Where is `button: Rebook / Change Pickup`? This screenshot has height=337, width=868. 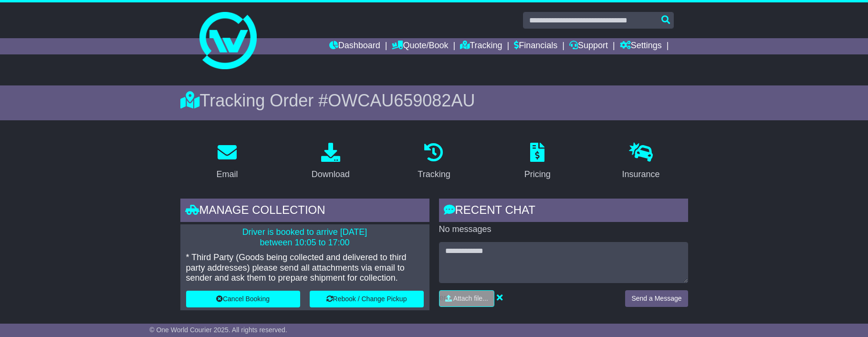
button: Rebook / Change Pickup is located at coordinates (367, 299).